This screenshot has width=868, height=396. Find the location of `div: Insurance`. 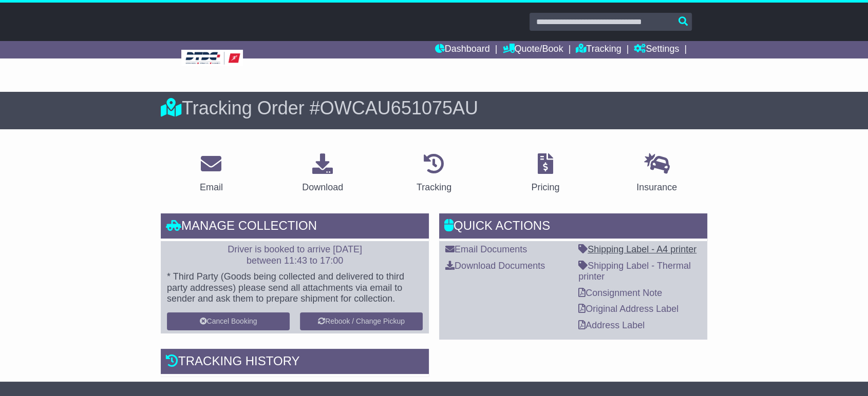

div: Insurance is located at coordinates (656, 187).